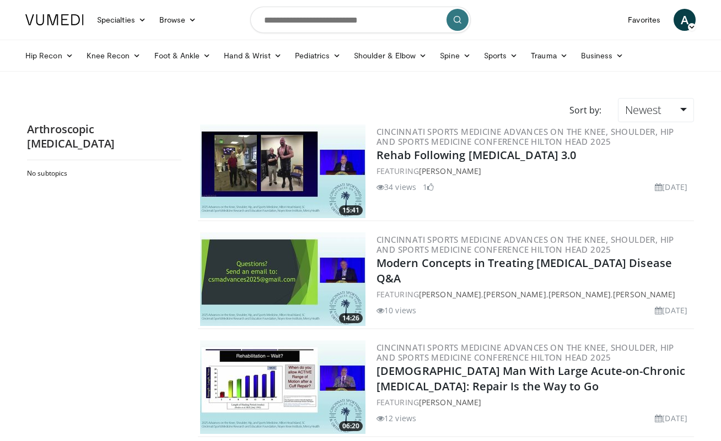  I want to click on span: A, so click(684, 20).